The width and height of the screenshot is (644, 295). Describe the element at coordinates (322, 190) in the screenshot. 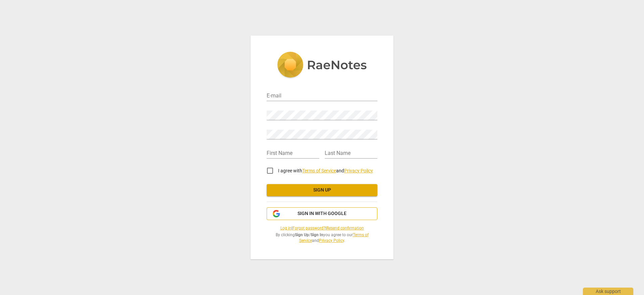

I see `button: Sign up` at that location.